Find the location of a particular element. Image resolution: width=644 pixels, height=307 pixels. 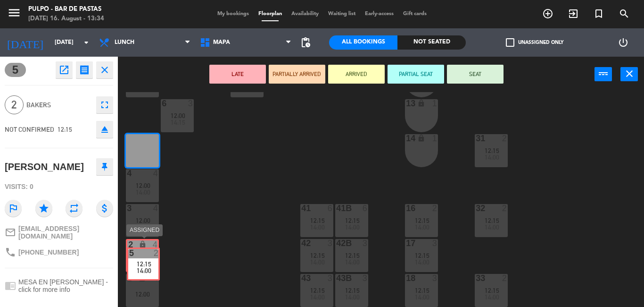

span: 14:15 is located at coordinates (178, 122).